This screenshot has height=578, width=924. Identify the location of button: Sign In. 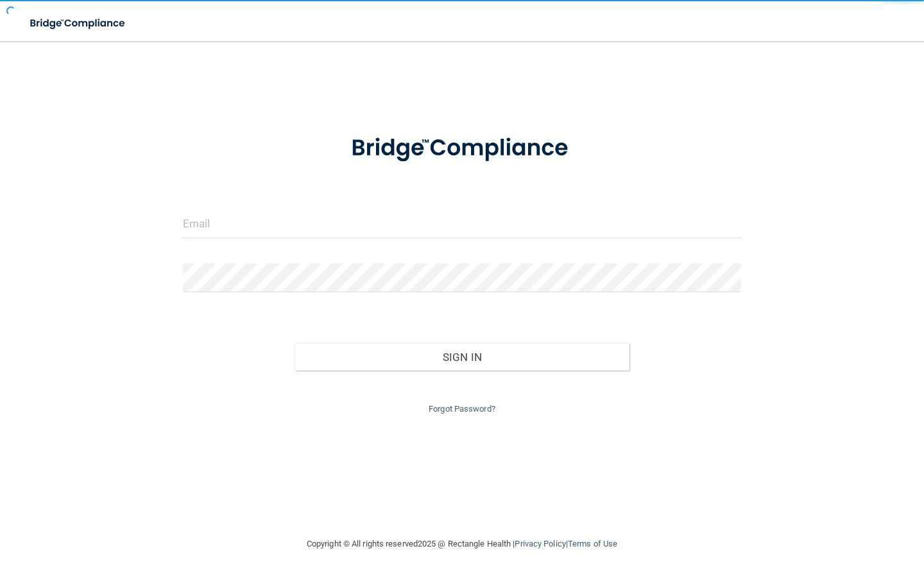
(462, 357).